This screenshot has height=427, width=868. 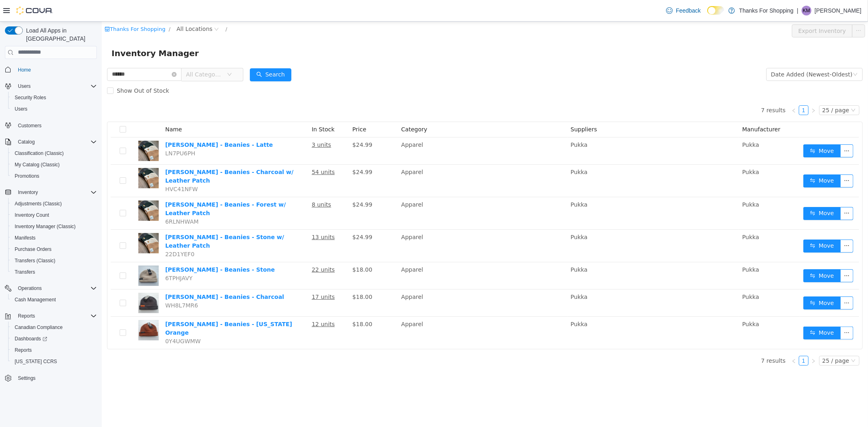 What do you see at coordinates (34, 11) in the screenshot?
I see `img: Cova` at bounding box center [34, 11].